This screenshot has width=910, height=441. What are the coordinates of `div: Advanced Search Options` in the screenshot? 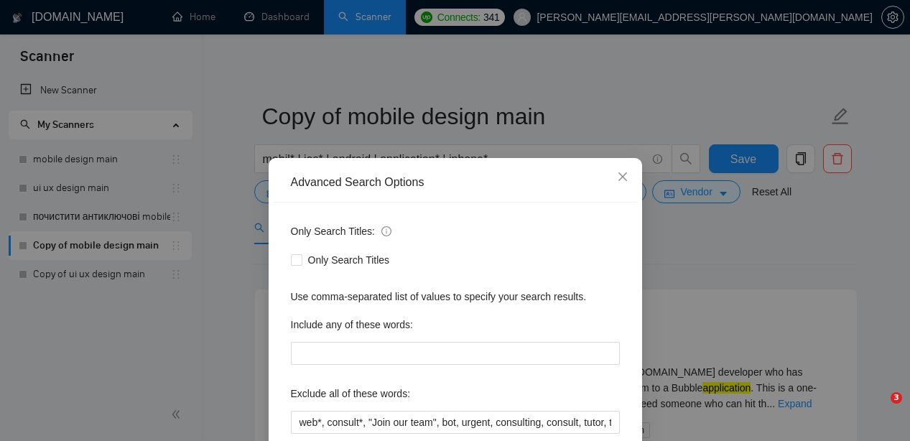 It's located at (455, 182).